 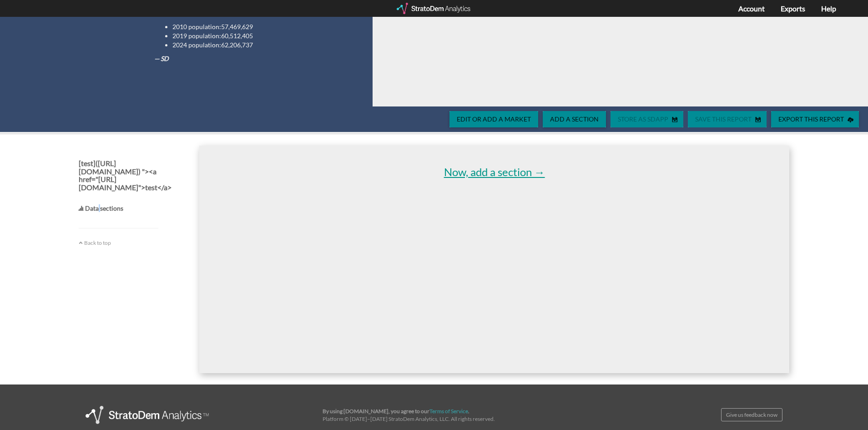 I want to click on a: Terms of Service, so click(x=448, y=411).